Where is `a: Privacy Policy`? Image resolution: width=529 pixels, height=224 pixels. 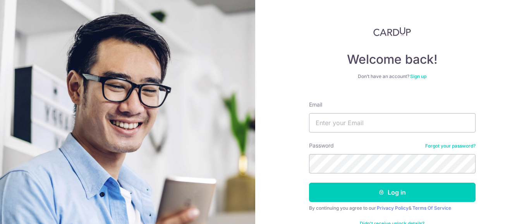 a: Privacy Policy is located at coordinates (392, 208).